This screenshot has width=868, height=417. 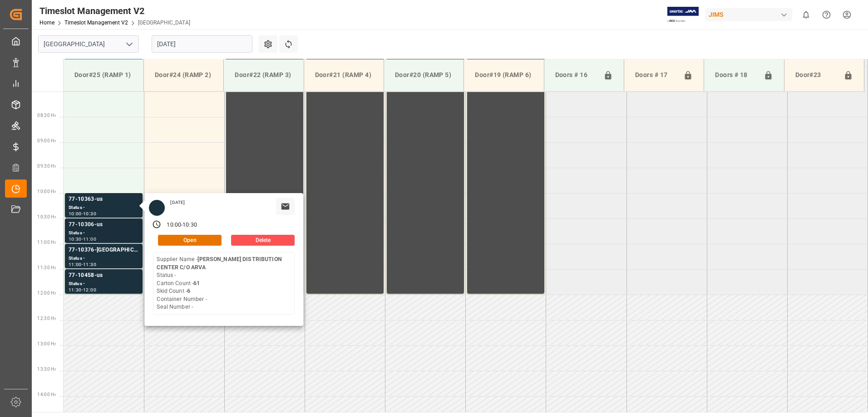 I want to click on span: 09:30 Hr, so click(x=47, y=166).